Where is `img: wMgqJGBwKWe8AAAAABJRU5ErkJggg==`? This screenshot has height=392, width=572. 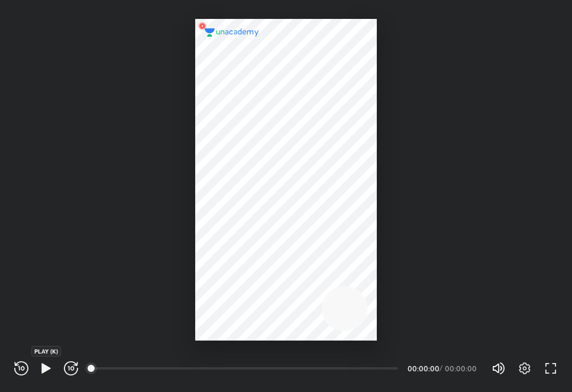 img: wMgqJGBwKWe8AAAAABJRU5ErkJggg== is located at coordinates (202, 26).